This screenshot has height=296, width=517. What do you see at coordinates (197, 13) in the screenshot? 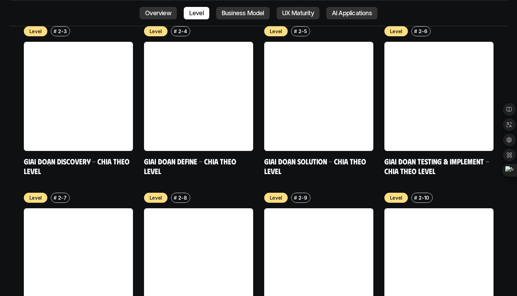
I see `a: Level` at bounding box center [197, 13].